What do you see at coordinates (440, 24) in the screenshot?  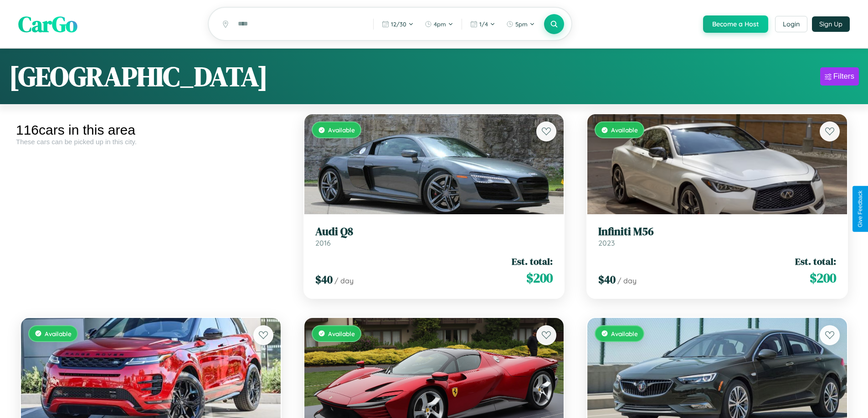 I see `span: 4pm` at bounding box center [440, 24].